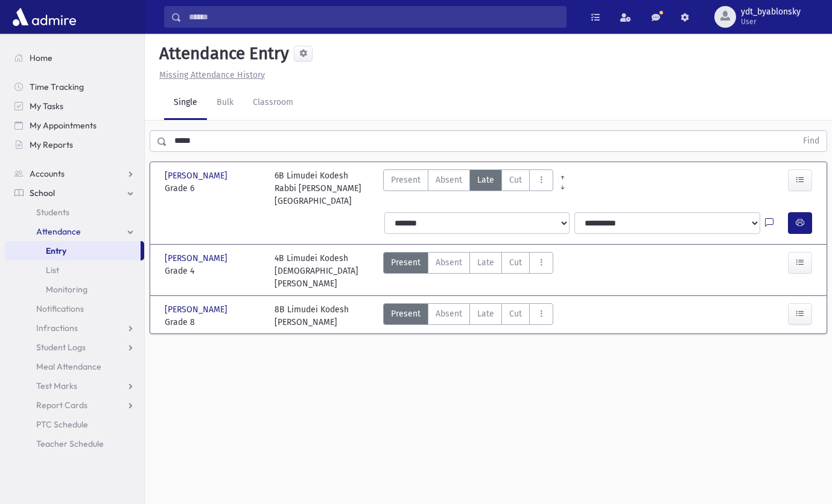 The height and width of the screenshot is (504, 832). Describe the element at coordinates (74, 106) in the screenshot. I see `a: My Tasks` at that location.